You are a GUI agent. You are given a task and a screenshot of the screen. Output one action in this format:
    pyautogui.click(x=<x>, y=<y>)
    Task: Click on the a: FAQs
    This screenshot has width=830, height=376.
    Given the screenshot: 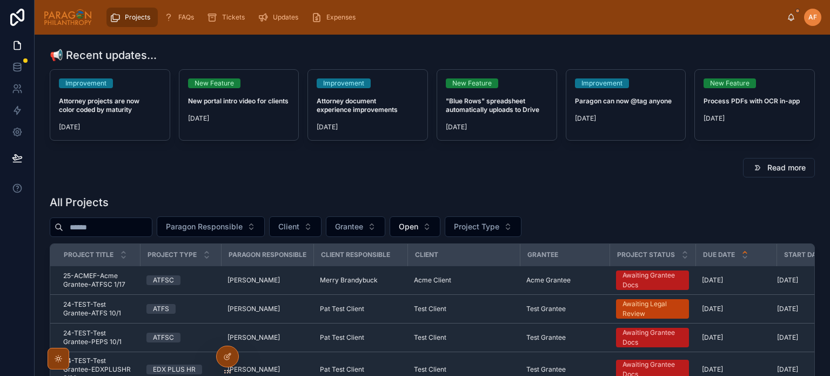 What is the action you would take?
    pyautogui.click(x=181, y=17)
    